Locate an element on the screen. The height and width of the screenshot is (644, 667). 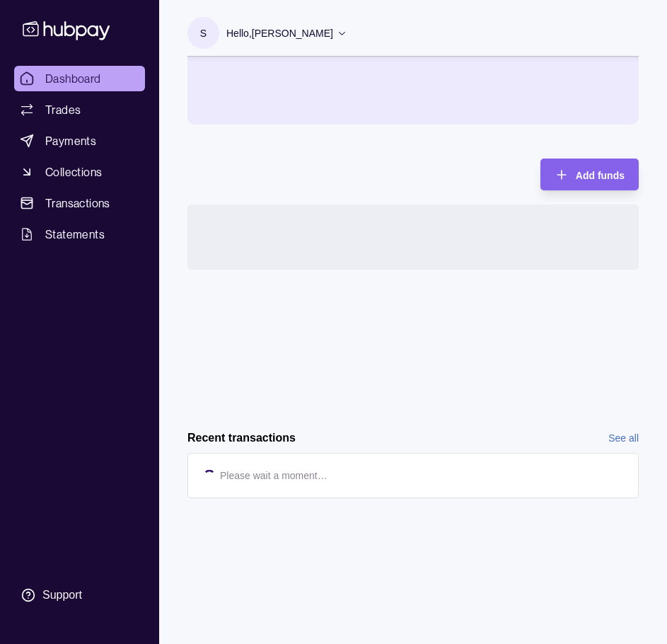
span: Transactions is located at coordinates (78, 203).